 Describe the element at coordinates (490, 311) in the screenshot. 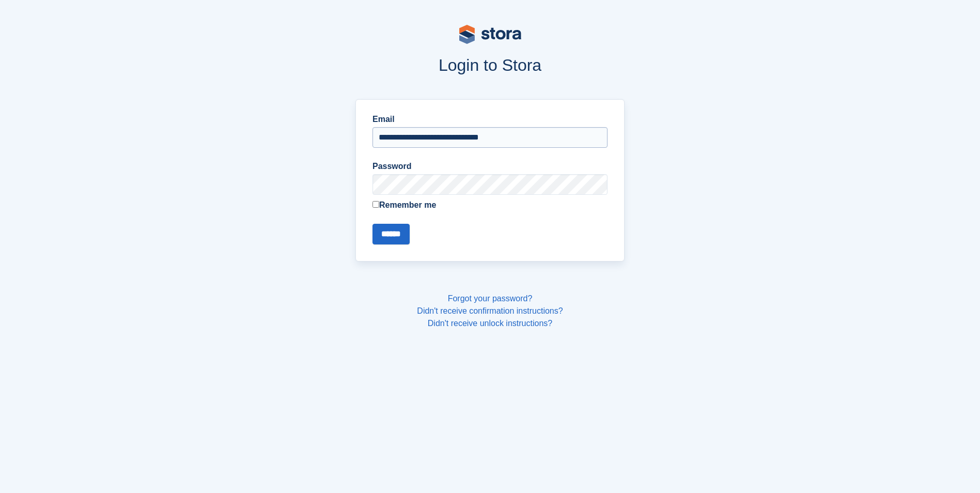

I see `a: Didn't receive confirmation instructions?` at that location.